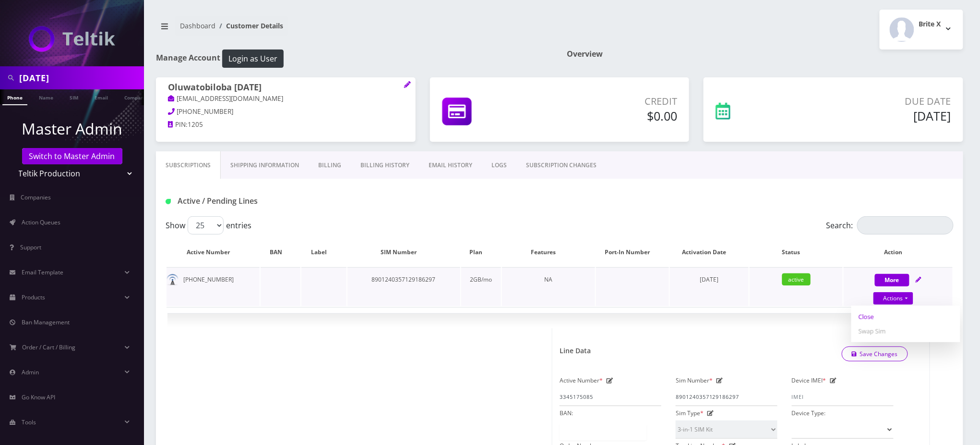 The width and height of the screenshot is (980, 445). Describe the element at coordinates (205, 225) in the screenshot. I see `select: Showentries` at that location.